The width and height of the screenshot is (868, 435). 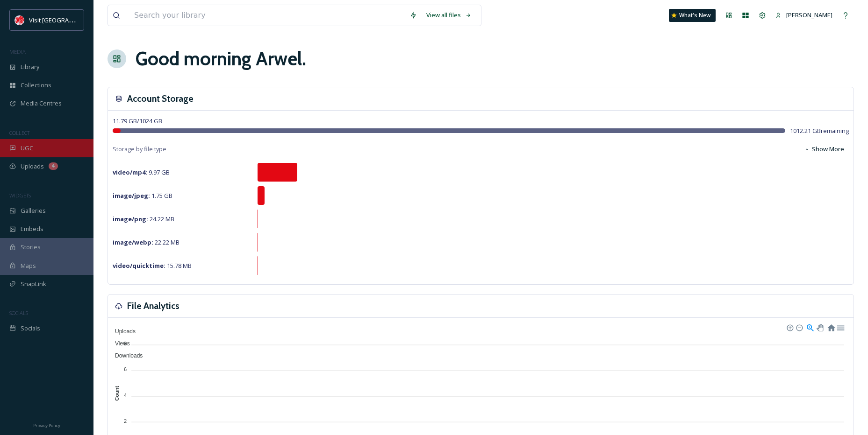 What do you see at coordinates (125, 421) in the screenshot?
I see `tspan: 2` at bounding box center [125, 421].